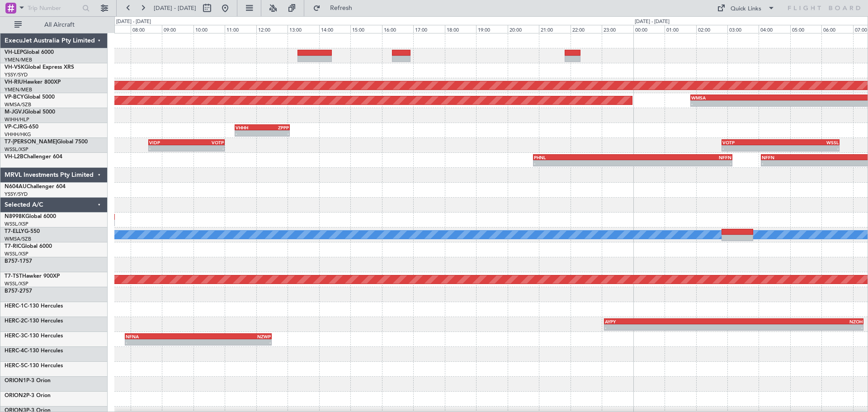  I want to click on a: HERC-4C-130 Hercules, so click(34, 351).